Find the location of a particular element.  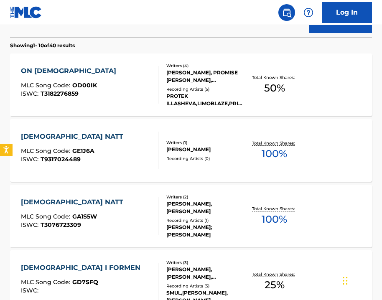

div: Writers ( 1 ) is located at coordinates (205, 143).